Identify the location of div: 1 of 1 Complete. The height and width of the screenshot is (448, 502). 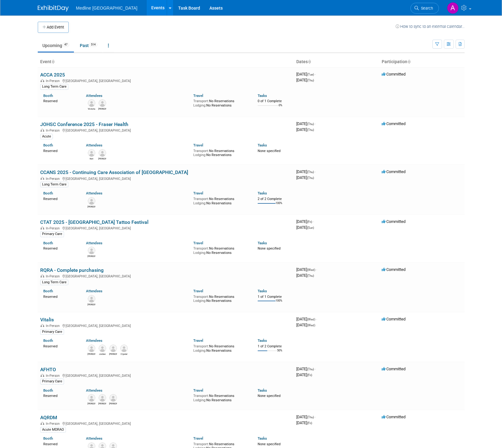
(275, 297).